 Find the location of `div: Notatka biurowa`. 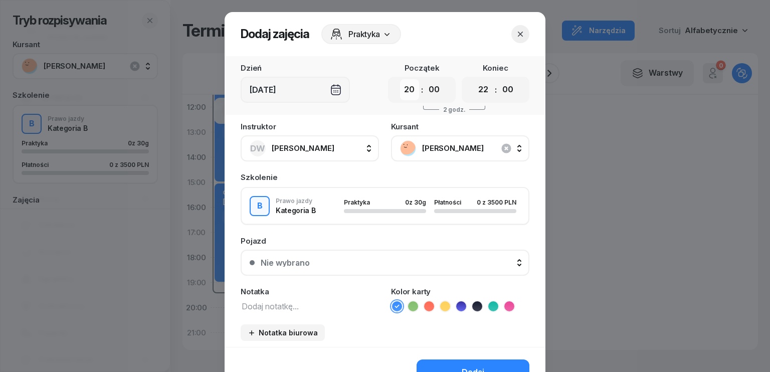

div: Notatka biurowa is located at coordinates (283, 332).